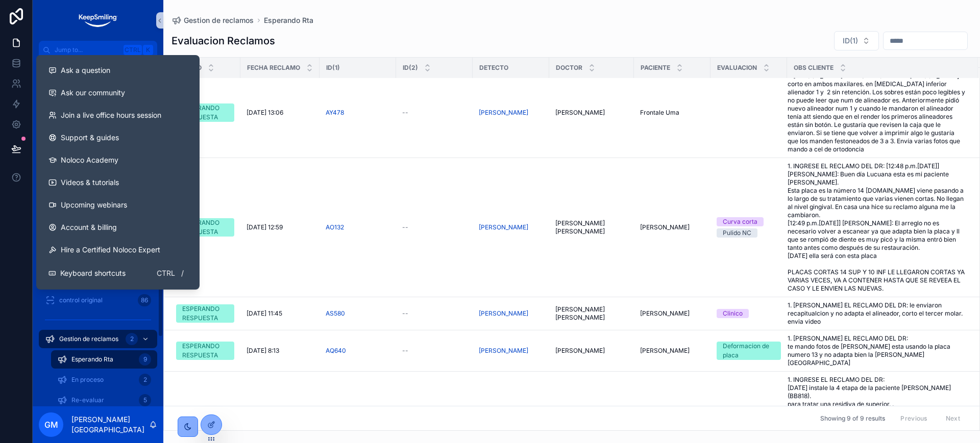  What do you see at coordinates (336, 351) in the screenshot?
I see `span: AQ640` at bounding box center [336, 351].